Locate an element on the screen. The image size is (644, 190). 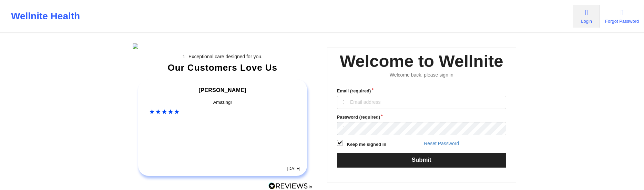
button: Submit is located at coordinates (422, 160).